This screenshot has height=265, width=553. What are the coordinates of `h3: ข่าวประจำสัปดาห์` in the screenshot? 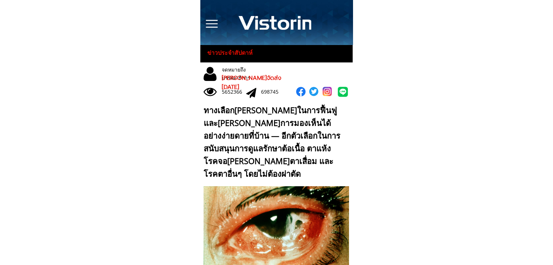 It's located at (233, 53).